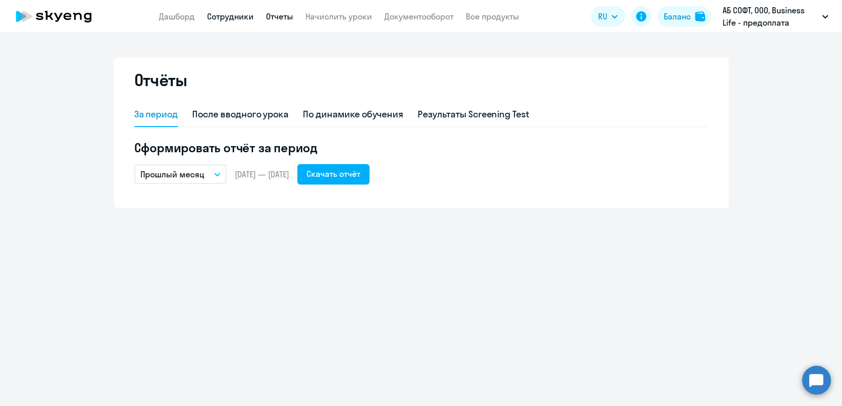  I want to click on div: После вводного урока, so click(240, 114).